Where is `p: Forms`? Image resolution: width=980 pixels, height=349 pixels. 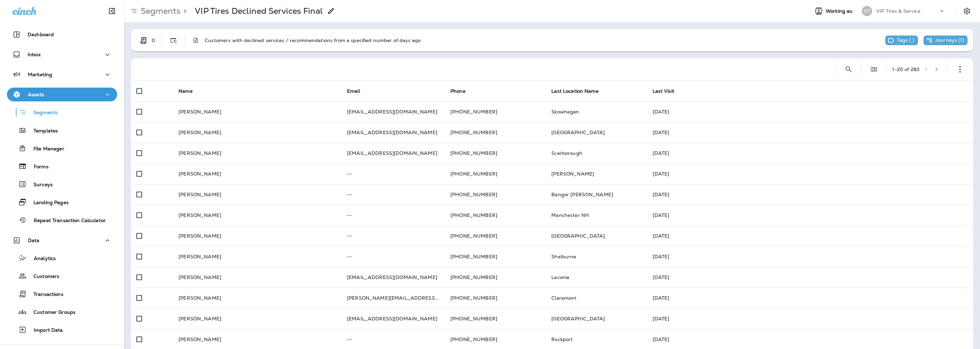 p: Forms is located at coordinates (38, 167).